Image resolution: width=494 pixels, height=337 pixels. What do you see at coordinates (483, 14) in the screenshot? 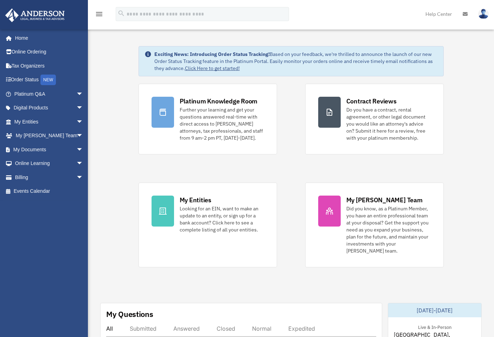
I see `img: User Pic` at bounding box center [483, 14].